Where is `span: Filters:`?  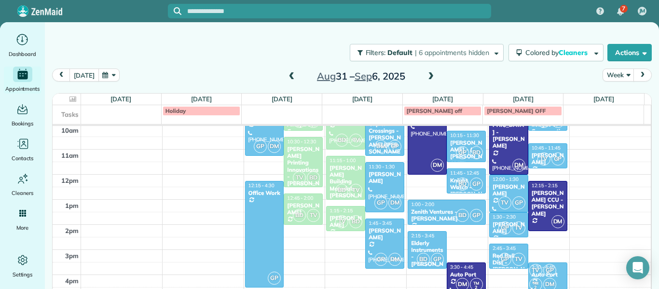
span: Filters: is located at coordinates (376, 53).